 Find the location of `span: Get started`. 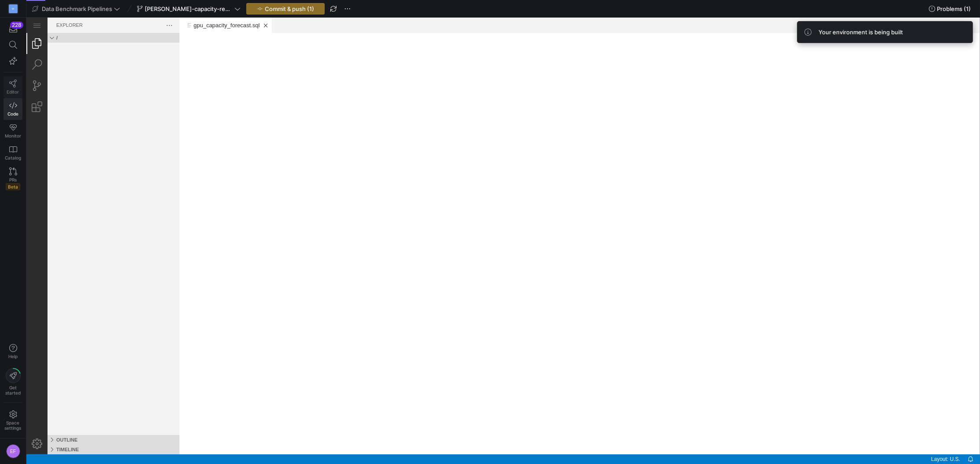

span: Get started is located at coordinates (13, 390).